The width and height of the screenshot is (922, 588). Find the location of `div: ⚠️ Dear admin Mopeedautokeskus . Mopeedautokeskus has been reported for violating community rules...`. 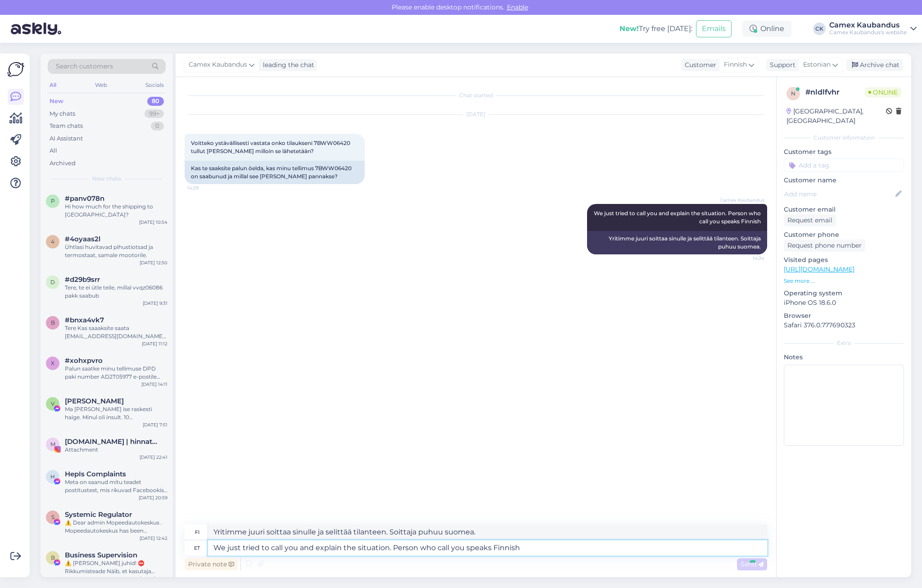

div: ⚠️ Dear admin Mopeedautokeskus . Mopeedautokeskus has been reported for violating community rules... is located at coordinates (116, 527).